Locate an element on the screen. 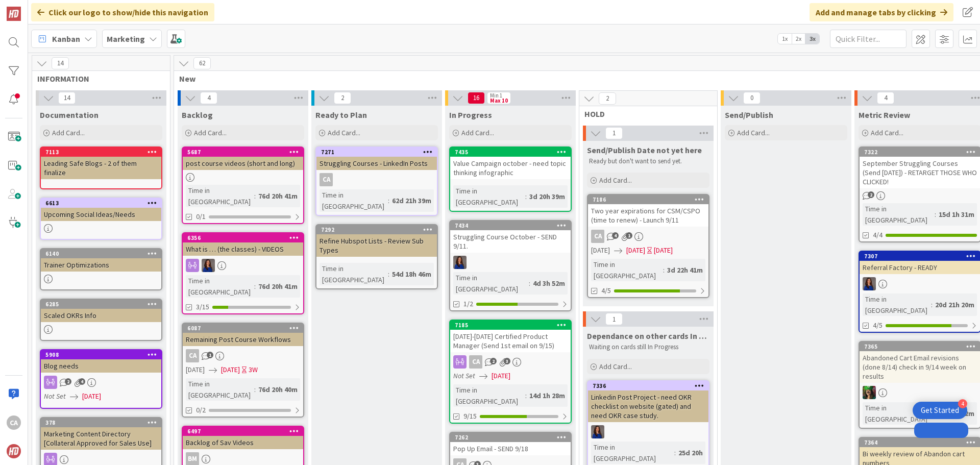  div: 25d 20h is located at coordinates (691, 452).